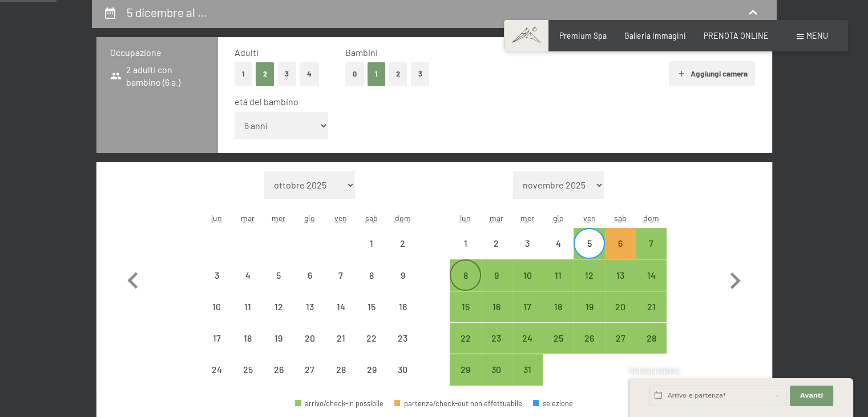 The height and width of the screenshot is (417, 868). What do you see at coordinates (310, 370) in the screenshot?
I see `div: Thu Nov 27 2025` at bounding box center [310, 370].